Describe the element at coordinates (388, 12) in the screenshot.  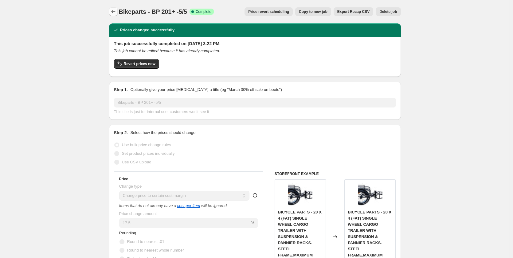
I see `button: Delete job` at that location.